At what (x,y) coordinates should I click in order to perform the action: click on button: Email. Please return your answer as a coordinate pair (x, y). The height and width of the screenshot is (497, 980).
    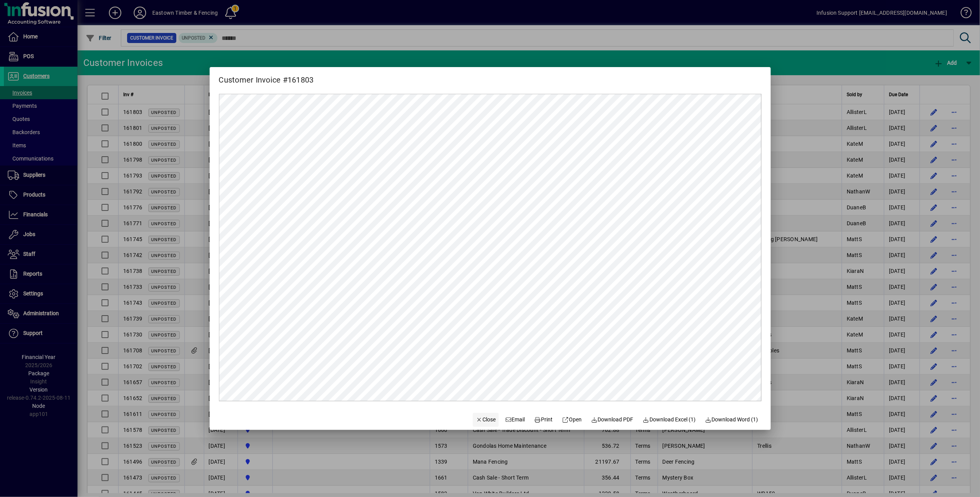
    Looking at the image, I should click on (515, 419).